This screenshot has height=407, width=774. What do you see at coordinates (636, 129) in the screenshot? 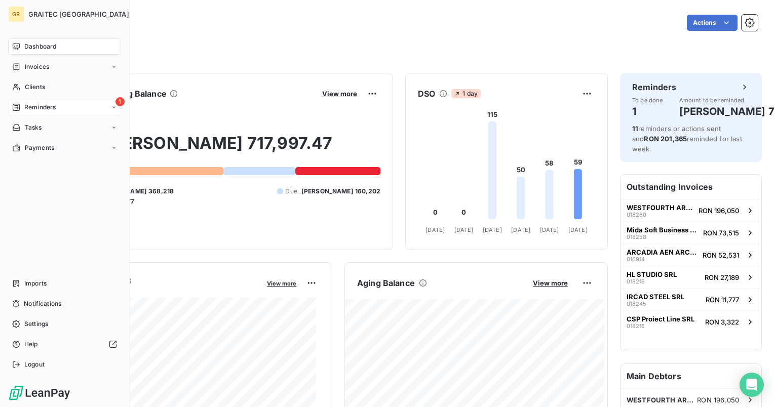
I see `span: 11` at bounding box center [636, 129].